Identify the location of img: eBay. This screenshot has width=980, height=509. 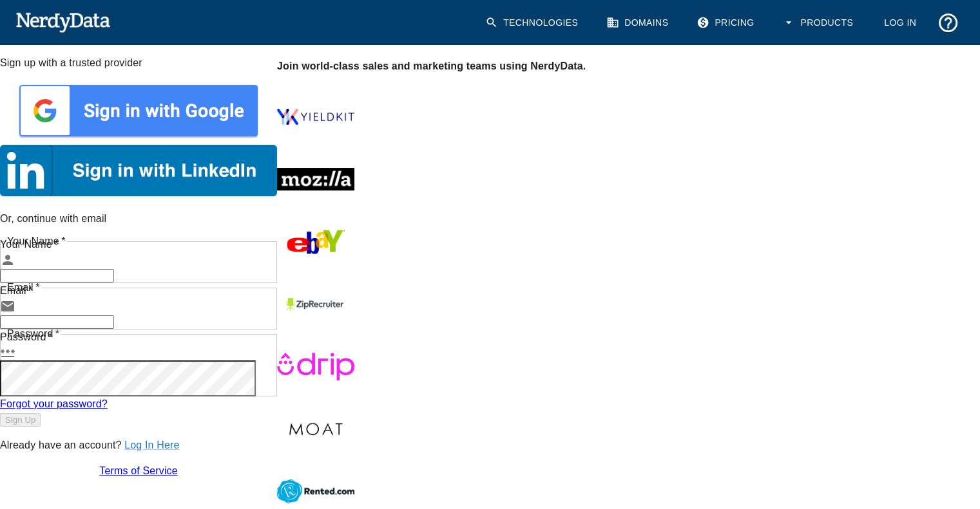
(316, 242).